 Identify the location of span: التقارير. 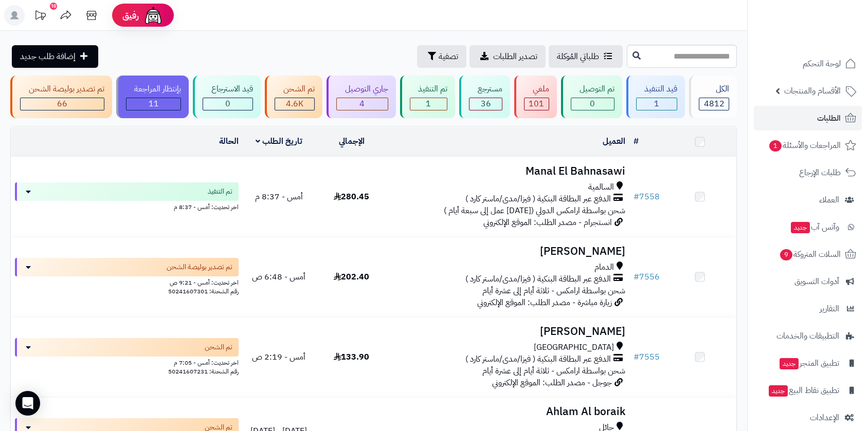
(829, 309).